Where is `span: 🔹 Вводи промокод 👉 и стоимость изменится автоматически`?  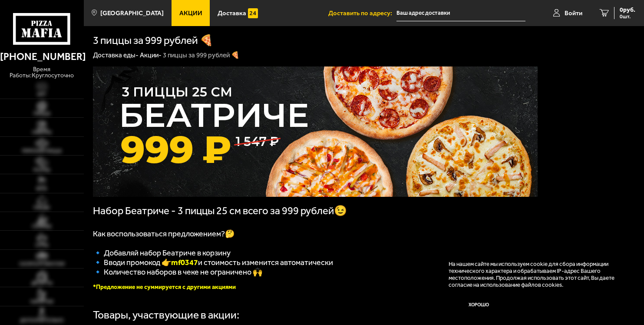
span: 🔹 Вводи промокод 👉 и стоимость изменится автоматически is located at coordinates (213, 262).